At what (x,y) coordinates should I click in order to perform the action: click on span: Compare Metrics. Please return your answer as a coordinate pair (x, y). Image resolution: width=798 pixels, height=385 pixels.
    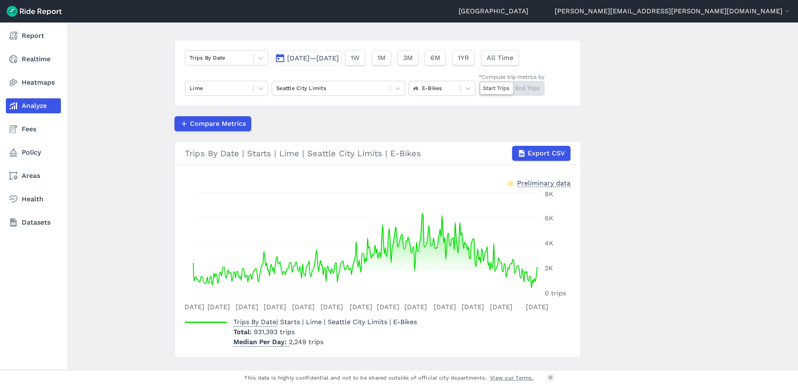
    Looking at the image, I should click on (218, 124).